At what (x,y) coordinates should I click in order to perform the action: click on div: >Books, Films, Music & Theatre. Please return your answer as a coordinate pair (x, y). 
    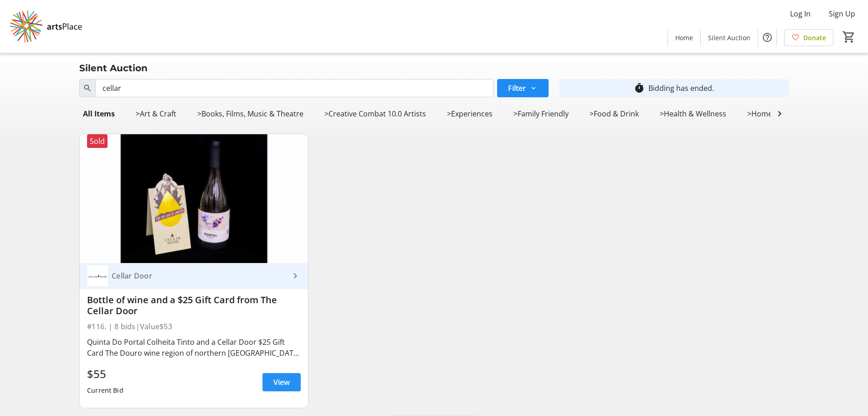
    Looking at the image, I should click on (251, 114).